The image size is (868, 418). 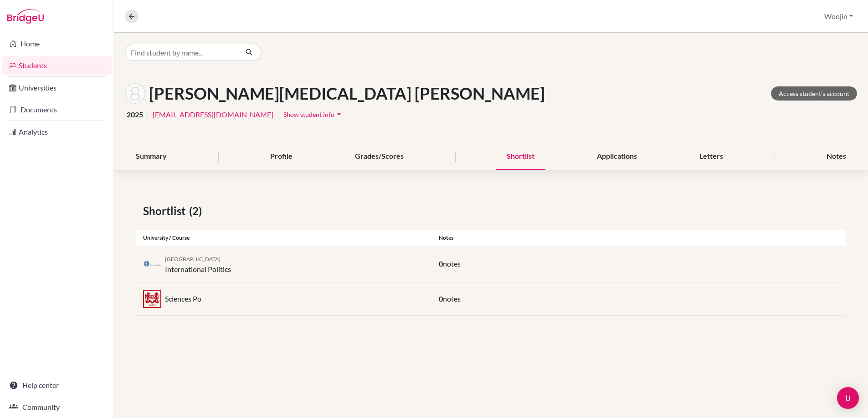 What do you see at coordinates (135, 114) in the screenshot?
I see `span: 2025` at bounding box center [135, 114].